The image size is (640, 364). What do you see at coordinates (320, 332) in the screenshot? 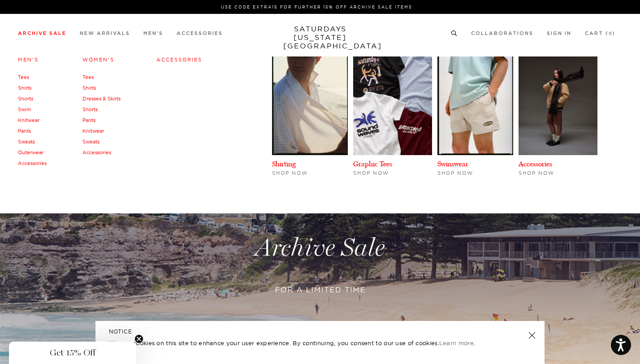
I see `h5: NOTICE` at bounding box center [320, 332].